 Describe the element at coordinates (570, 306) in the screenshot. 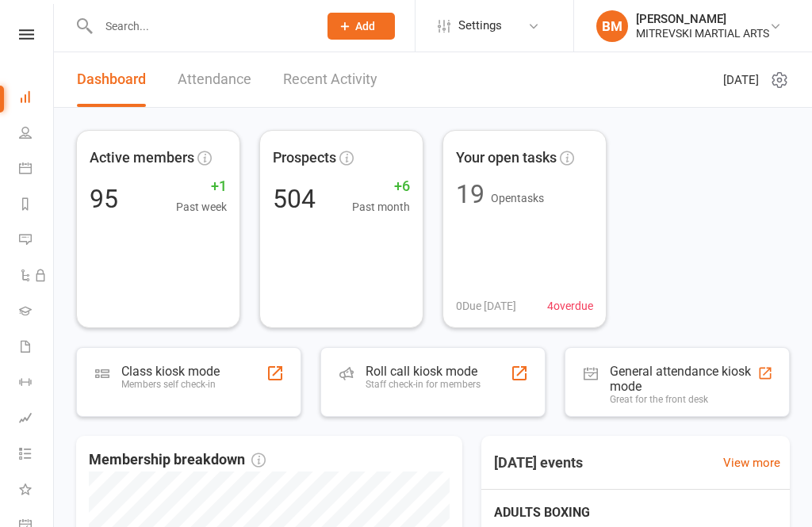

I see `span: 4 overdue` at that location.